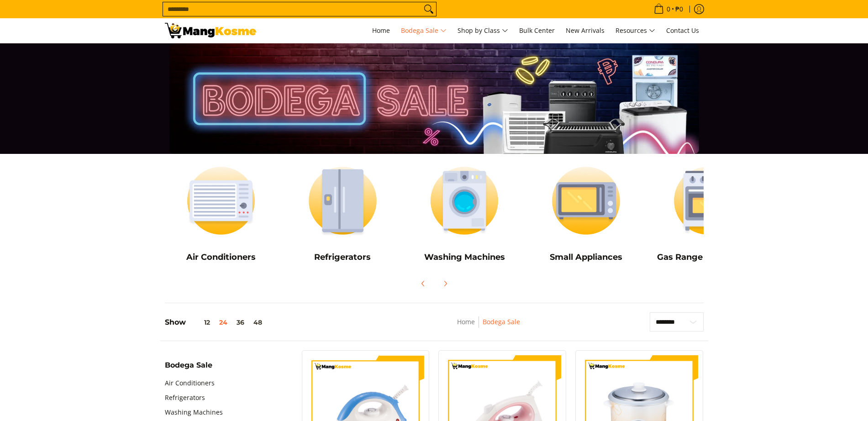 The width and height of the screenshot is (868, 421). I want to click on summary: Open, so click(188, 368).